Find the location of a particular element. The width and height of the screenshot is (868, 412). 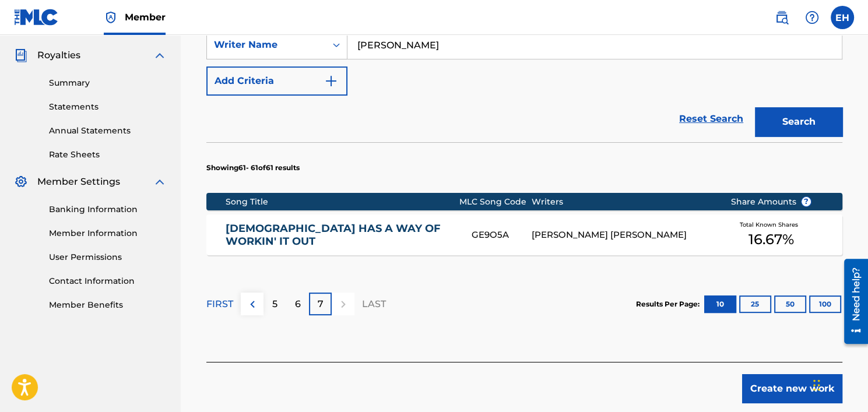

span: Share Amounts is located at coordinates (771, 201).